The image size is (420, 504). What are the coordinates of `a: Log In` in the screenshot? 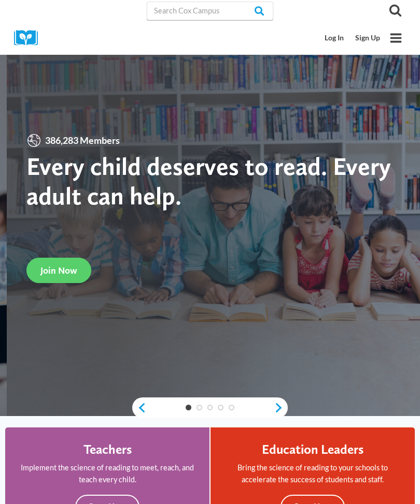 It's located at (334, 38).